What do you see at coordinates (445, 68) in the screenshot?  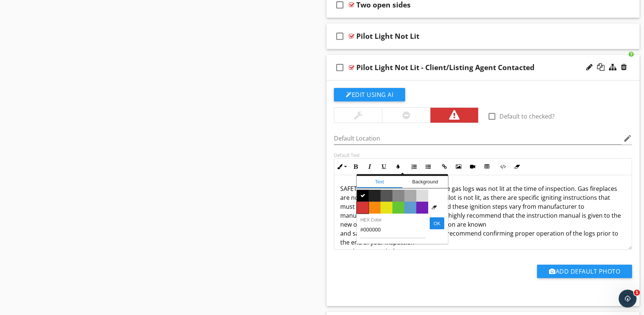 I see `div: Pilot Light Not Lit - Client/Listing Agent Contacted` at bounding box center [445, 68].